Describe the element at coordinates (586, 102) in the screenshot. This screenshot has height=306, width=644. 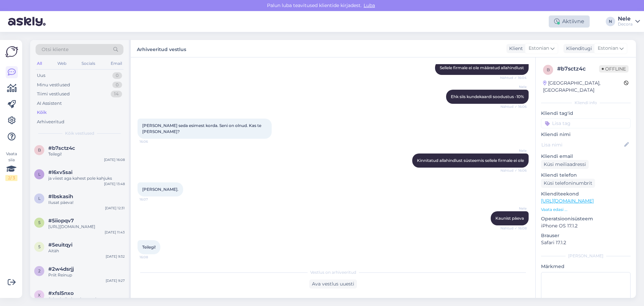
I see `div: Kliendi info` at that location.